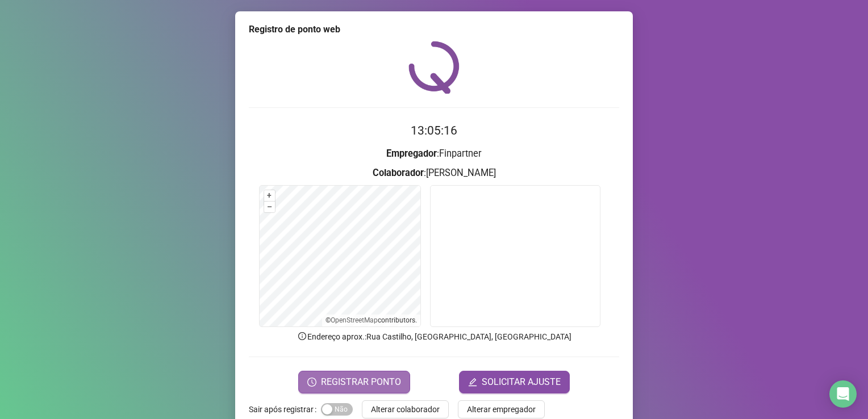 The image size is (868, 419). I want to click on span: edit, so click(473, 382).